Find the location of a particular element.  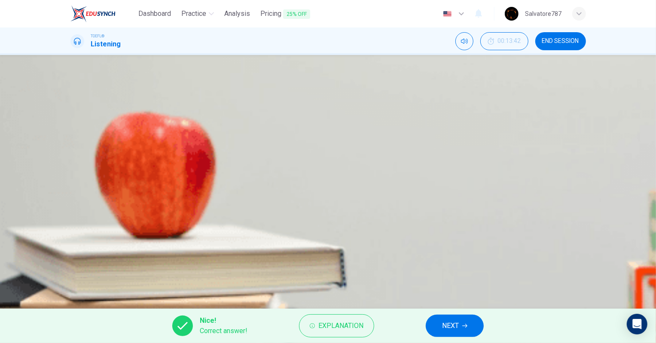

span: Correct answer! is located at coordinates (223, 331).